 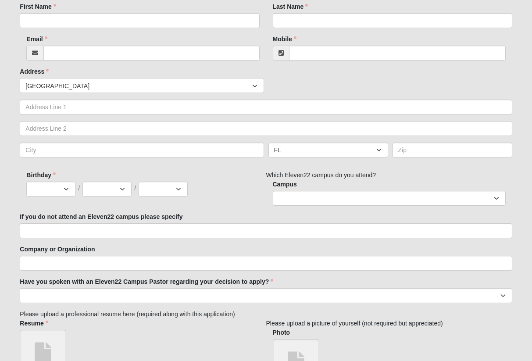 What do you see at coordinates (142, 150) in the screenshot?
I see `input: City` at bounding box center [142, 150].